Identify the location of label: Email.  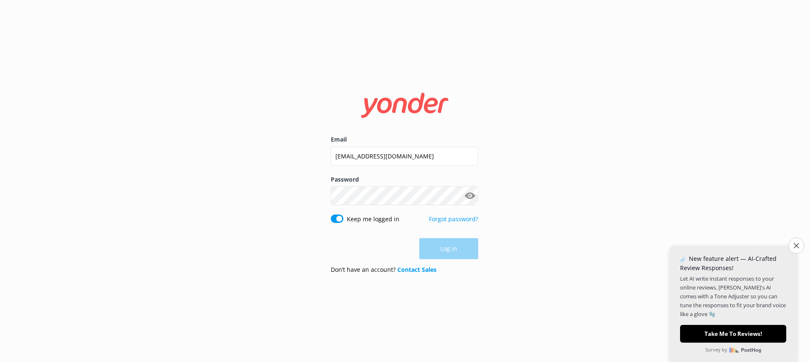
(404, 139).